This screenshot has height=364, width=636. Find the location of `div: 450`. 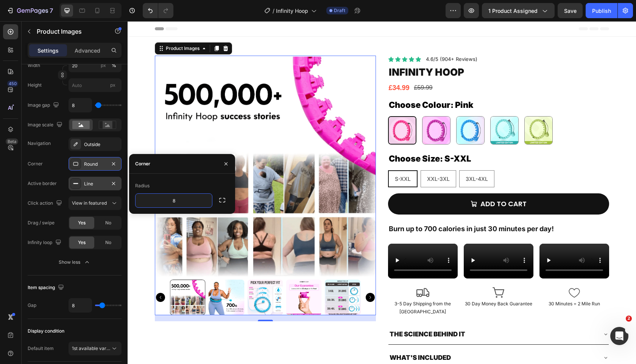

div: 450 is located at coordinates (12, 83).